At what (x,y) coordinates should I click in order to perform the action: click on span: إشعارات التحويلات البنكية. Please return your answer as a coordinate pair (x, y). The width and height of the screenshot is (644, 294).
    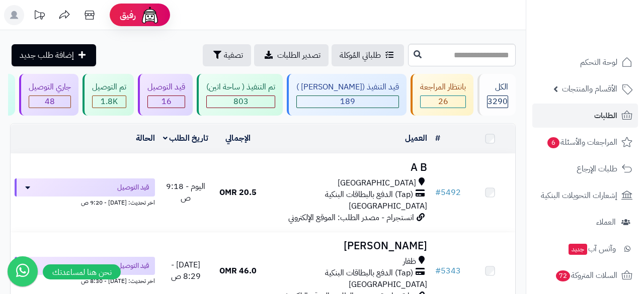
    Looking at the image, I should click on (579, 196).